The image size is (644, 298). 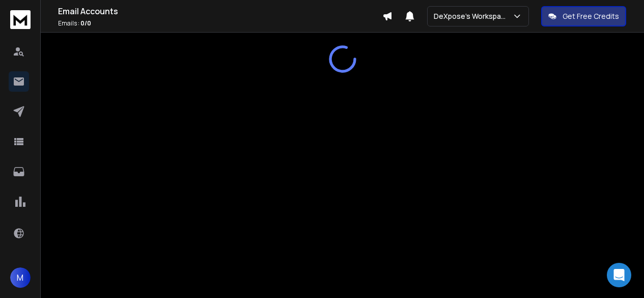 What do you see at coordinates (220, 11) in the screenshot?
I see `h1: Email Accounts` at bounding box center [220, 11].